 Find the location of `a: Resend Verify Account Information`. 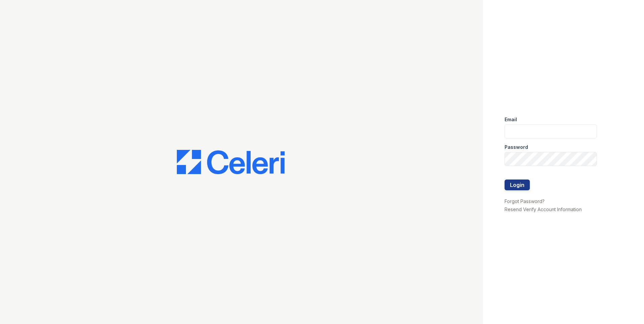

a: Resend Verify Account Information is located at coordinates (543, 209).